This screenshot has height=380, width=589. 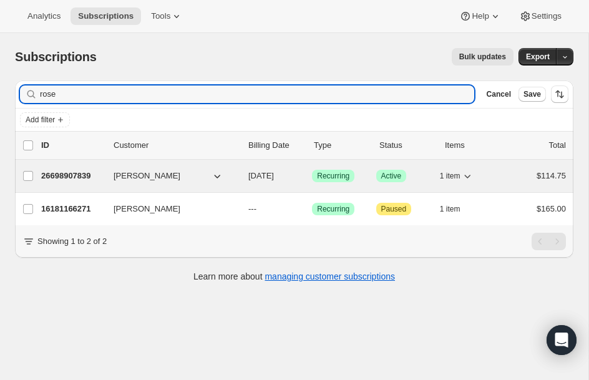 What do you see at coordinates (407, 145) in the screenshot?
I see `p: Status` at bounding box center [407, 145].